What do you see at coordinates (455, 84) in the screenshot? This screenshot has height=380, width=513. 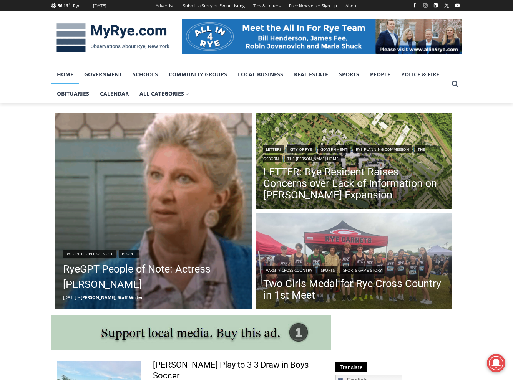 I see `button: View Search Form` at bounding box center [455, 84].